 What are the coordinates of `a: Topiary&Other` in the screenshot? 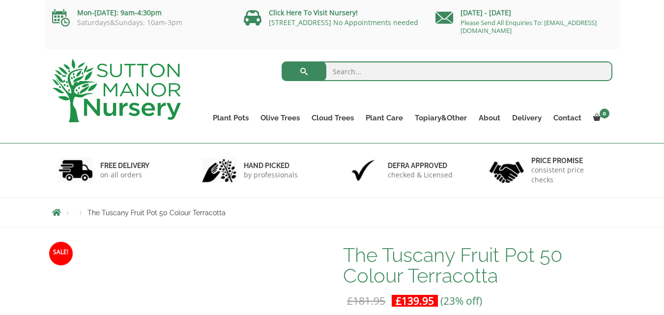 It's located at (441, 118).